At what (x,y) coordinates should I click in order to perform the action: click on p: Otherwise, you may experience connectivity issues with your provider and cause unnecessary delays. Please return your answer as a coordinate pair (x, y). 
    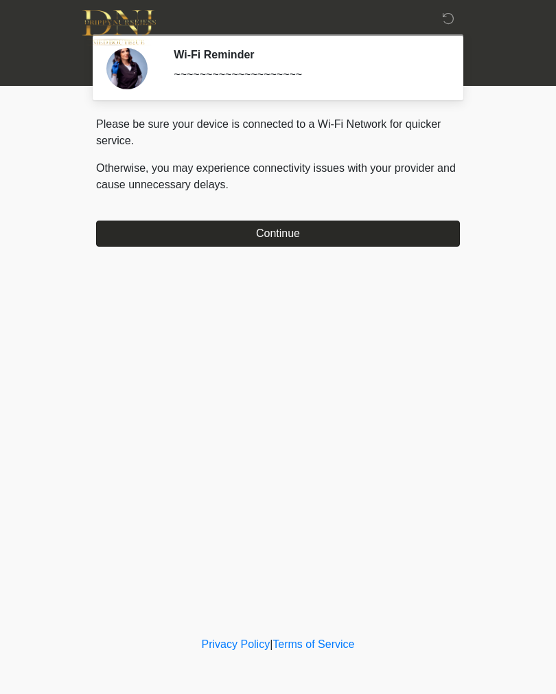
    Looking at the image, I should click on (278, 176).